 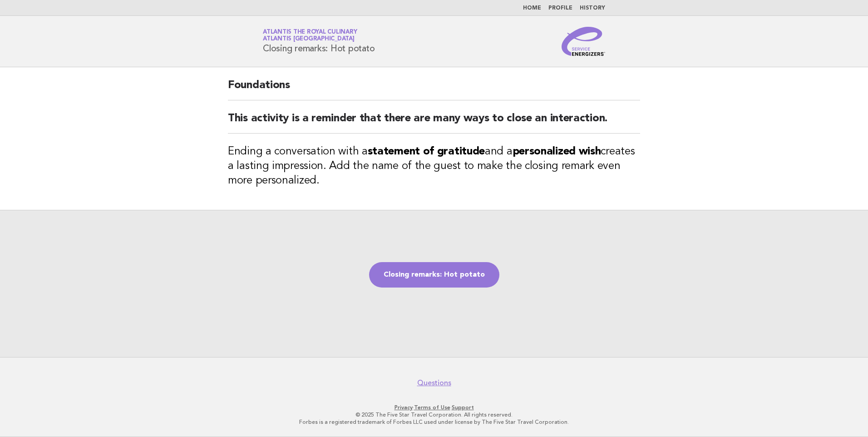 What do you see at coordinates (434, 89) in the screenshot?
I see `h2: Foundations` at bounding box center [434, 89].